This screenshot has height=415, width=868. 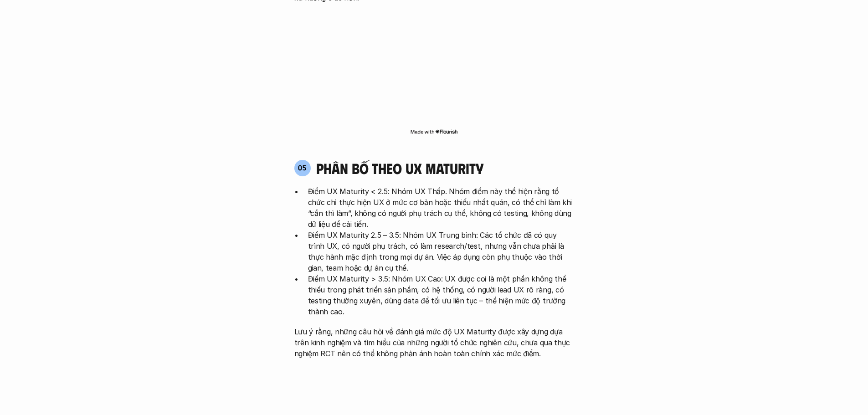 What do you see at coordinates (400, 168) in the screenshot?
I see `h4: phân bố theo ux maturity` at bounding box center [400, 168].